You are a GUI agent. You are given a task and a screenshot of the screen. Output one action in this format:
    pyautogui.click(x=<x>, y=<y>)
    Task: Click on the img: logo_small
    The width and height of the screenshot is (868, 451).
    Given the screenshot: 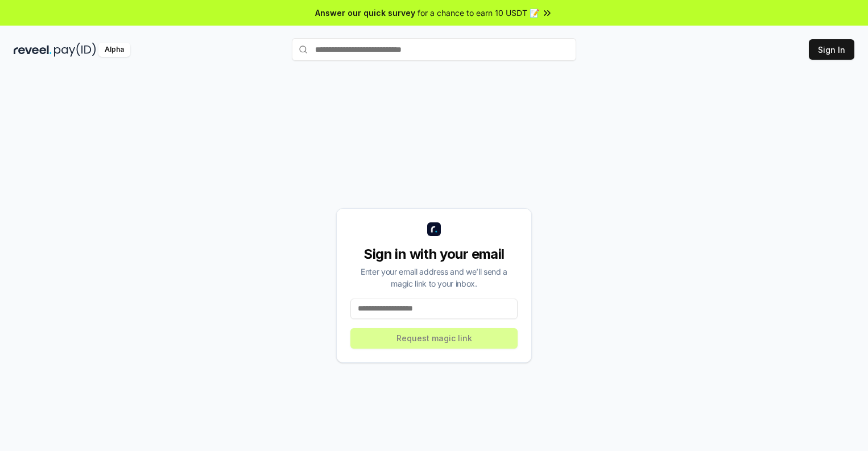 What is the action you would take?
    pyautogui.click(x=434, y=229)
    